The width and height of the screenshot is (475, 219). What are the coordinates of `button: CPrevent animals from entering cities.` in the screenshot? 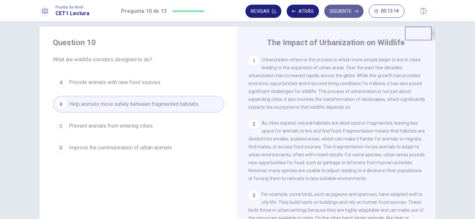 It's located at (139, 126).